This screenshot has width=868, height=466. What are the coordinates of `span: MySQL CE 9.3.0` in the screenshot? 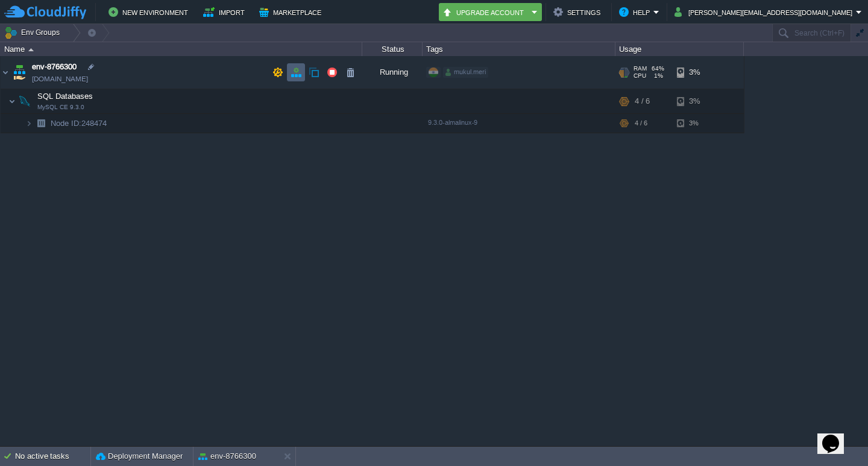 It's located at (61, 107).